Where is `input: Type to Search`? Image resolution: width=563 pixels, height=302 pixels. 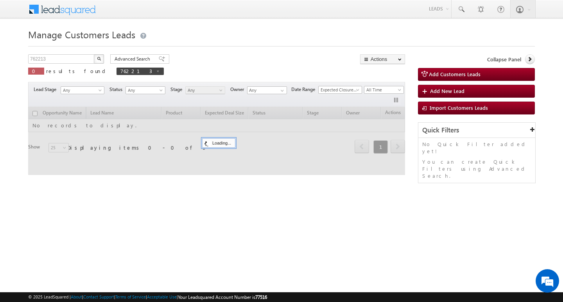
input: Type to Search is located at coordinates (267, 90).